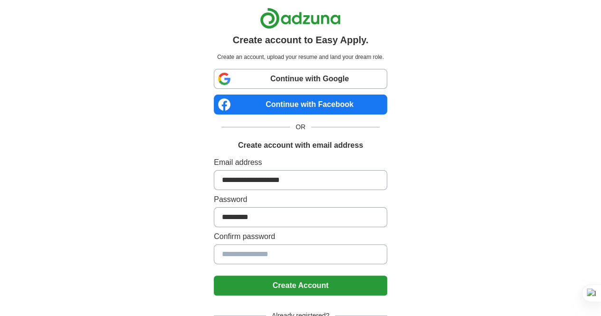 The width and height of the screenshot is (601, 316). Describe the element at coordinates (300, 104) in the screenshot. I see `a: Continue with Facebook` at that location.